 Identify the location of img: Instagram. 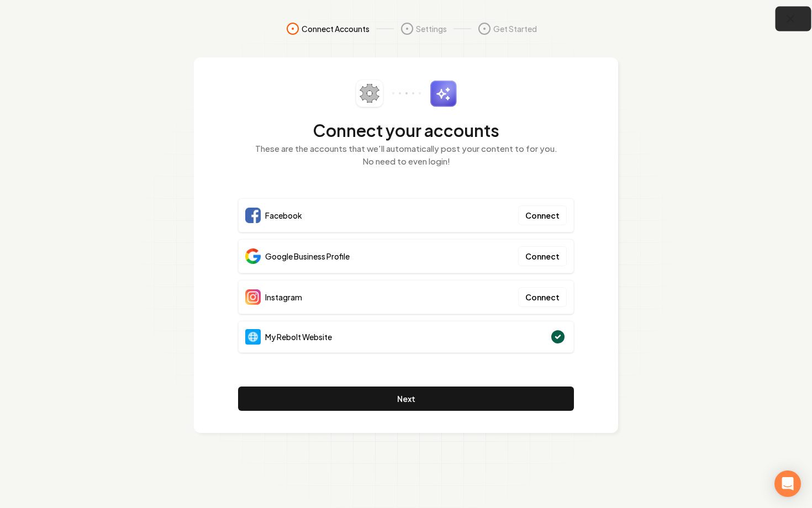
(253, 297).